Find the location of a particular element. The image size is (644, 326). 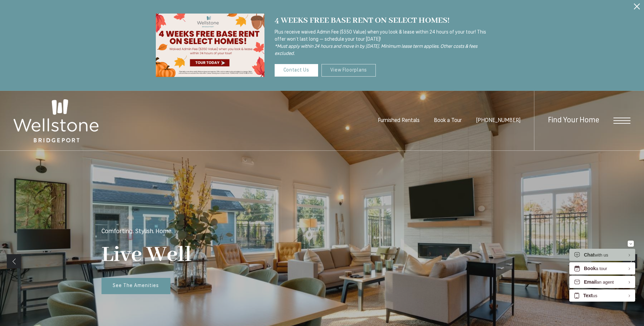

a: Call Us at (253) 642-8681 is located at coordinates (498, 121).